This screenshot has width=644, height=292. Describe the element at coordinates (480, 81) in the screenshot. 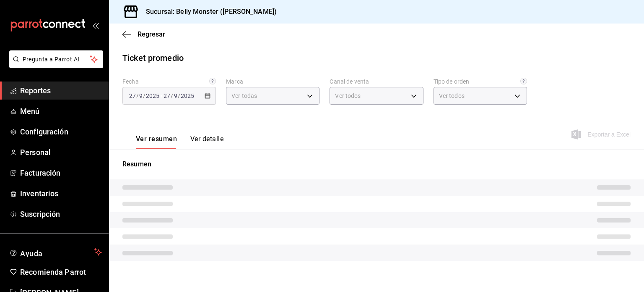

I see `label: Tipo de orden` at that location.